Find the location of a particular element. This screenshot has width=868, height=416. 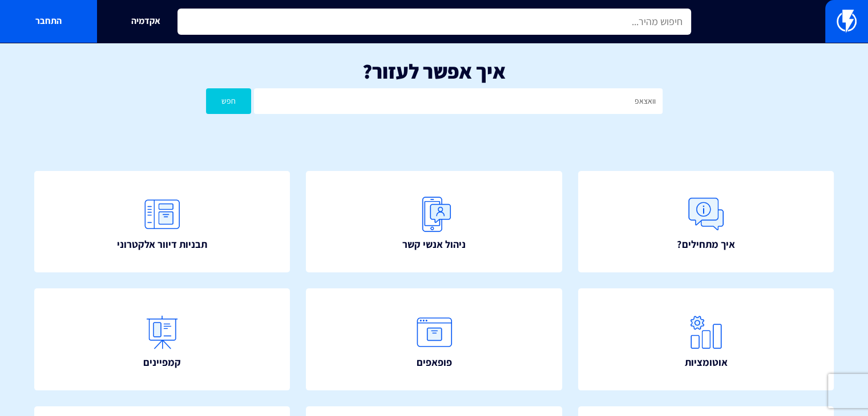

a: אוטומציות is located at coordinates (706, 339).